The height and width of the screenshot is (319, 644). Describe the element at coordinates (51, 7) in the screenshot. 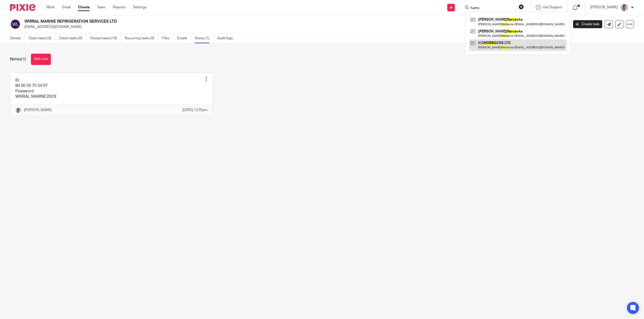

I see `a: Work` at that location.